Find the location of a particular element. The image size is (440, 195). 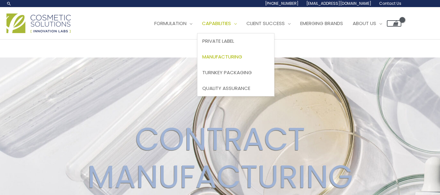

a: Private Label is located at coordinates (236, 41).